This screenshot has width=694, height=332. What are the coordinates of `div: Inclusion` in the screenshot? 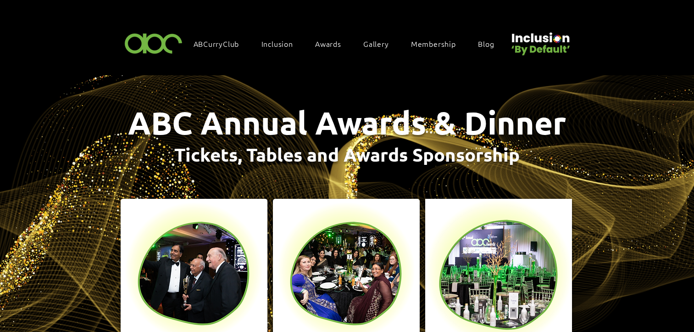 It's located at (282, 44).